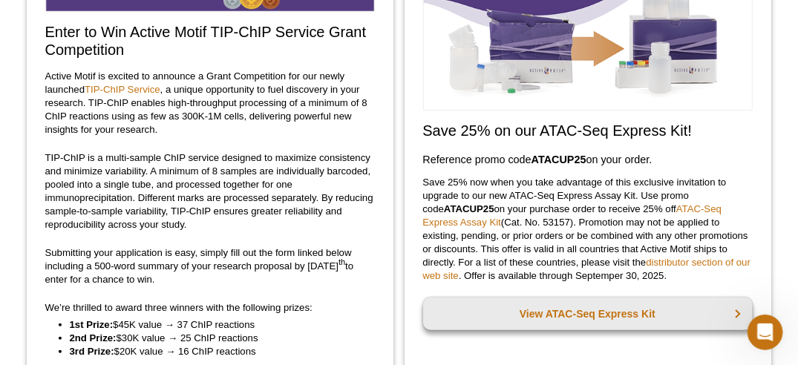  I want to click on strong: 2nd Prize:, so click(93, 338).